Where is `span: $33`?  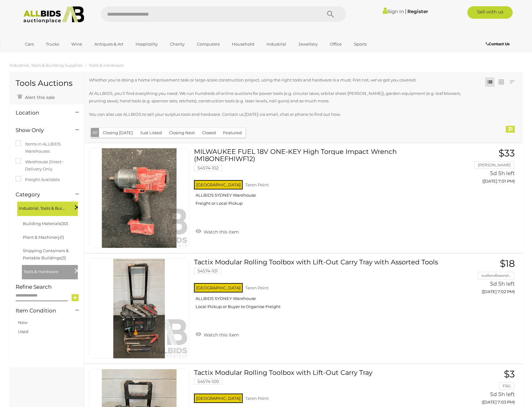
span: $33 is located at coordinates (507, 153).